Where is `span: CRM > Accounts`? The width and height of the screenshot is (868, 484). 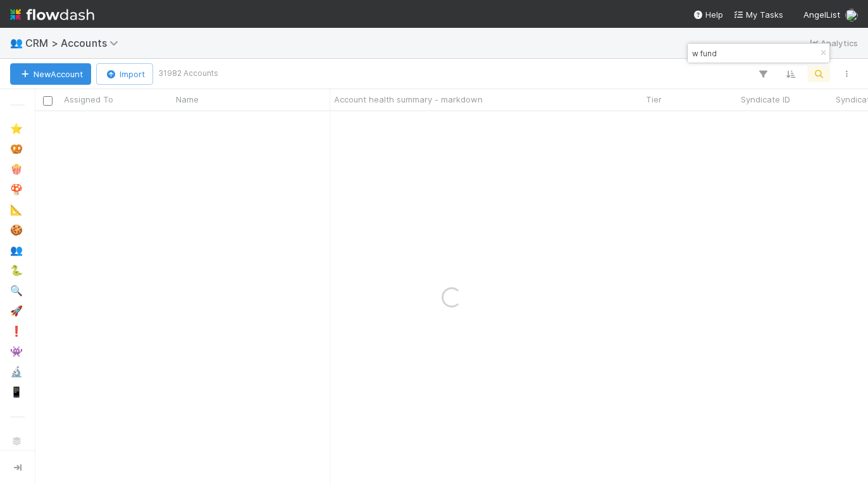 span: CRM > Accounts is located at coordinates (75, 43).